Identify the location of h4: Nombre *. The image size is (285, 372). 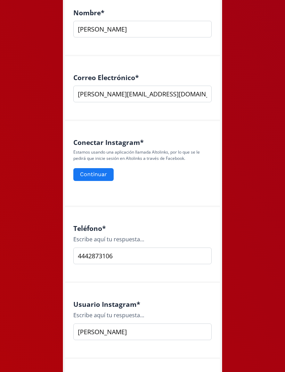
(142, 12).